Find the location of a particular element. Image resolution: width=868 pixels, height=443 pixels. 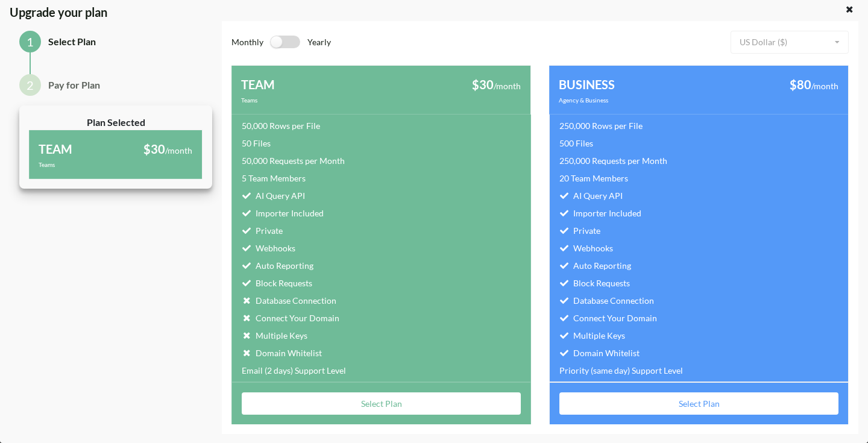

div: 2 is located at coordinates (30, 85).